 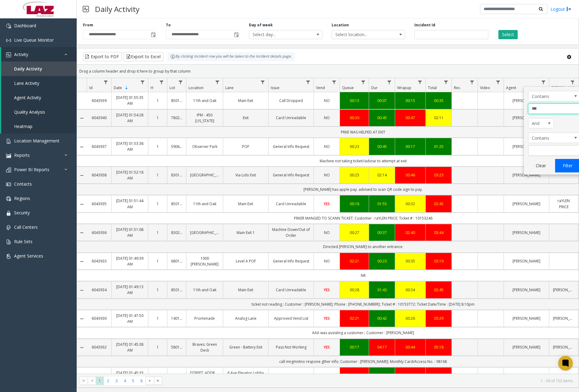 I want to click on label: Day of week, so click(x=261, y=25).